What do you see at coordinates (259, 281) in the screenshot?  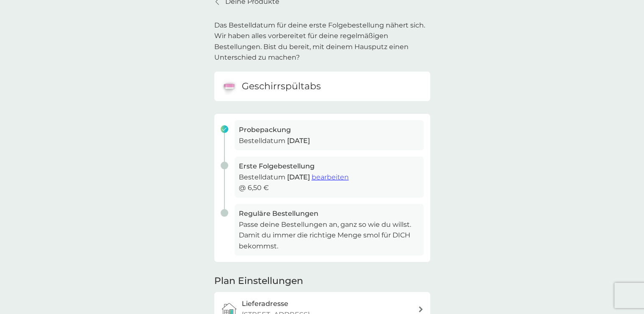 I see `h2: Plan Einstellungen` at bounding box center [259, 281].